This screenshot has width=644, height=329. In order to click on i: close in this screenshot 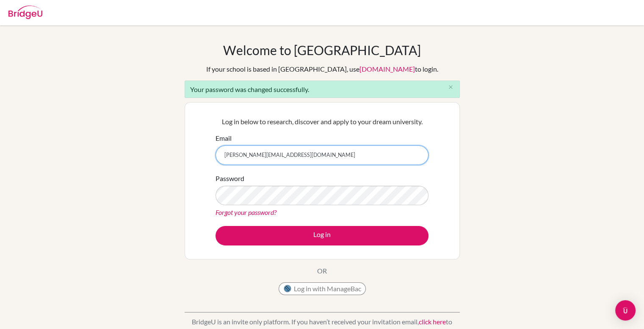, I will do `click(450, 87)`.